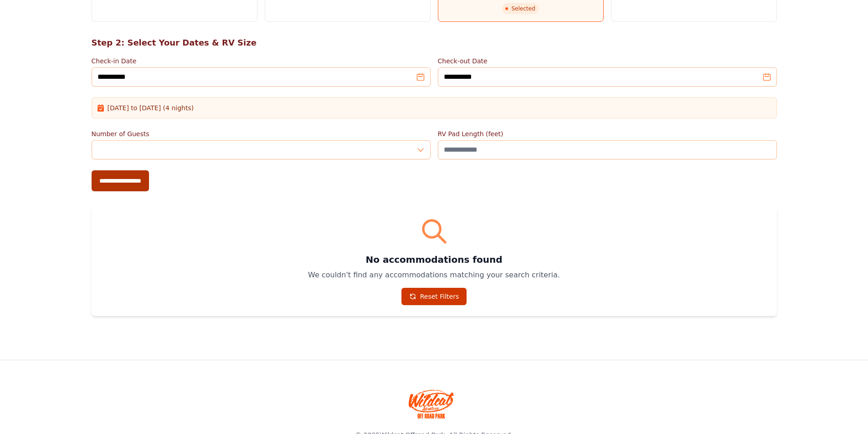 The height and width of the screenshot is (434, 868). I want to click on label: Check-in Date, so click(261, 61).